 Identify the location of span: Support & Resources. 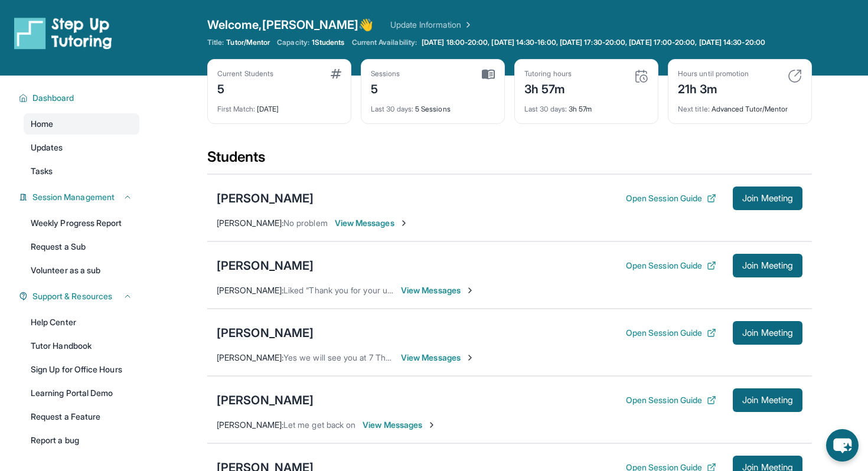
(72, 296).